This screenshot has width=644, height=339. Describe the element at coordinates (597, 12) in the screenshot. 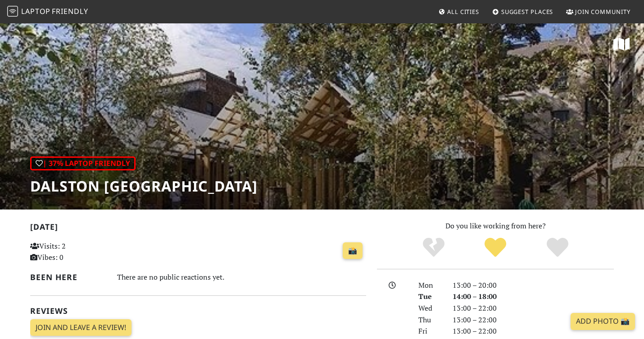

I see `a: Join Community` at that location.